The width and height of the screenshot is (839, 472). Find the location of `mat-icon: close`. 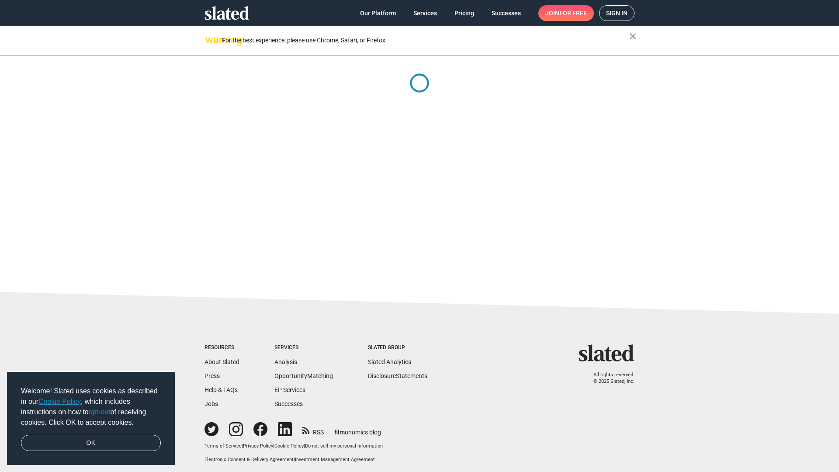

mat-icon: close is located at coordinates (633, 36).